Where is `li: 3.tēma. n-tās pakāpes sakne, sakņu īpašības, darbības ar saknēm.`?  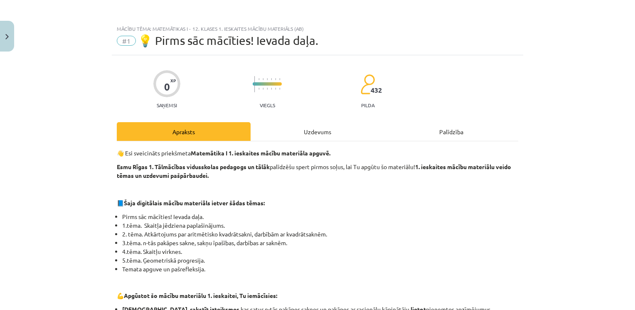
li: 3.tēma. n-tās pakāpes sakne, sakņu īpašības, darbības ar saknēm. is located at coordinates (320, 243).